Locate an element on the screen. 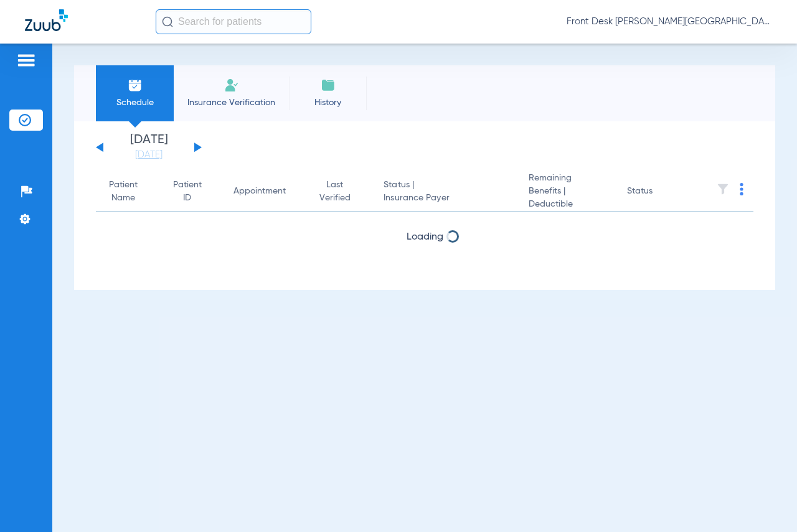 The image size is (797, 532). img: Schedule is located at coordinates (135, 85).